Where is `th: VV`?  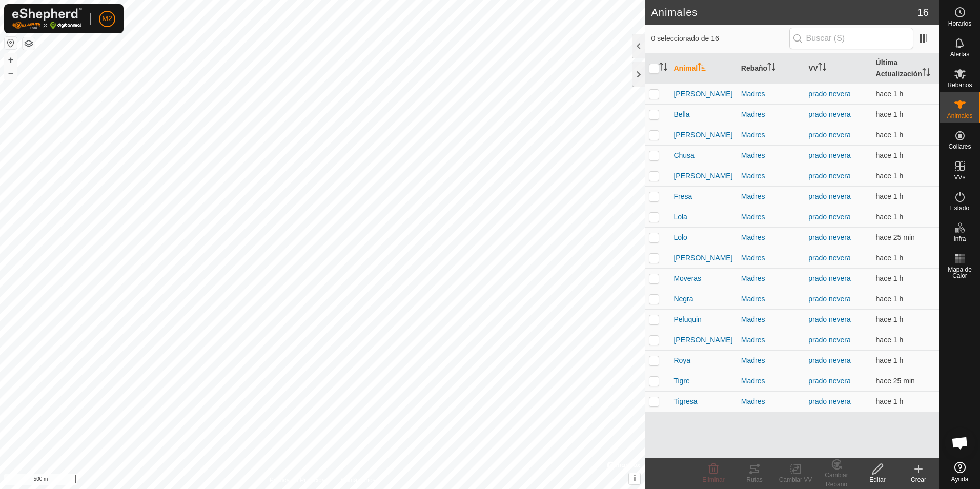
th: VV is located at coordinates (838, 69).